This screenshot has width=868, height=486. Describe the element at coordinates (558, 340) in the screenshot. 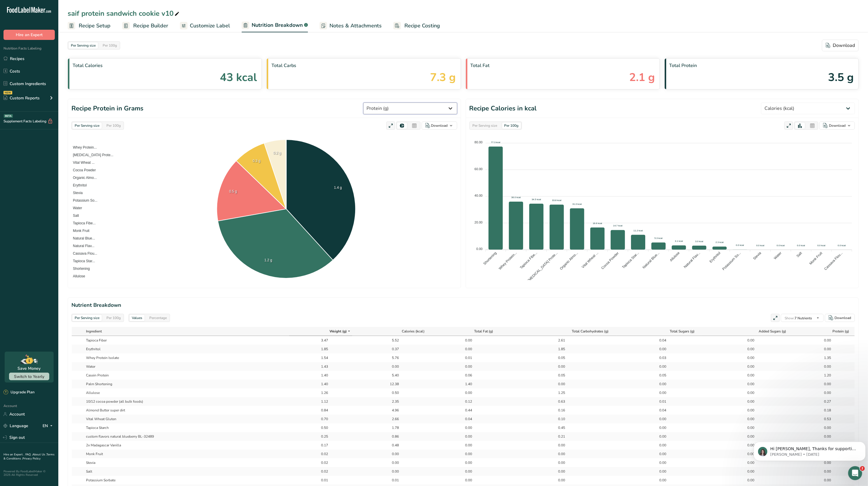

I see `div: 2.61` at that location.